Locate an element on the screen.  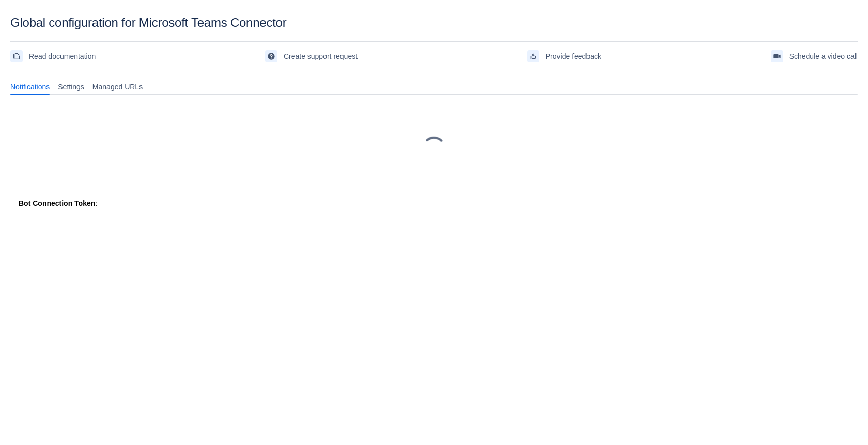
span: Schedule a video call is located at coordinates (824, 56).